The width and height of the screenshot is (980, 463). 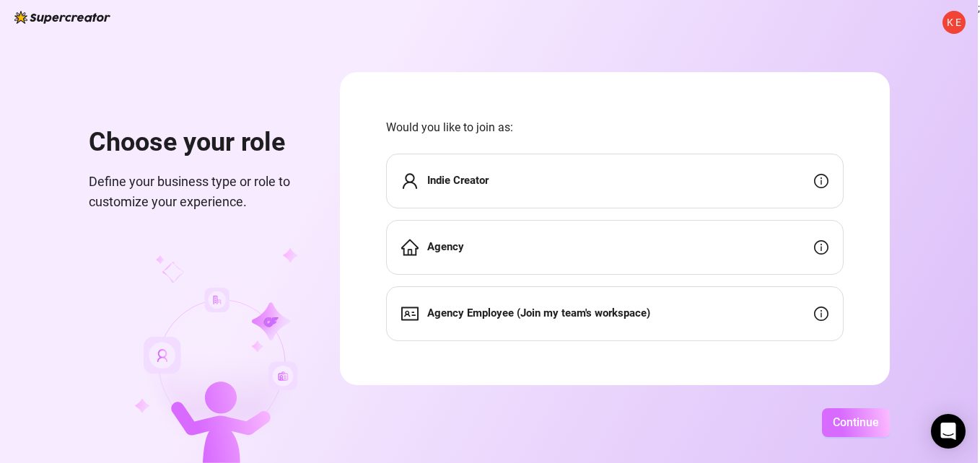 I want to click on strong: Agency, so click(x=445, y=246).